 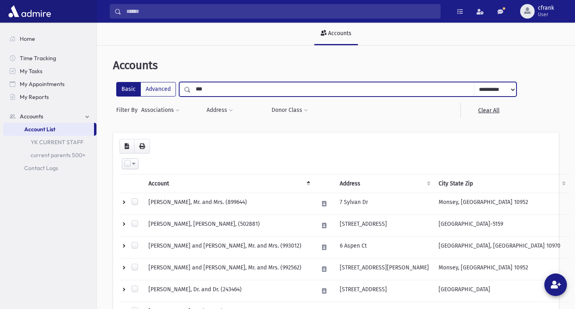 I want to click on span: Contact Logs, so click(x=41, y=168).